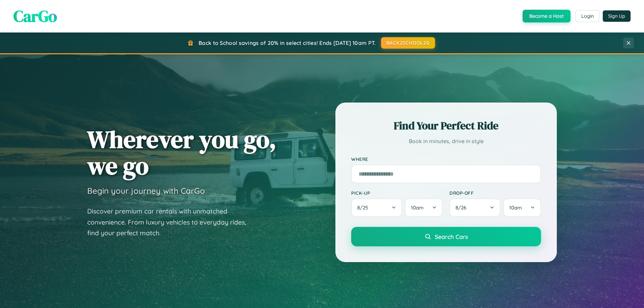  Describe the element at coordinates (446, 125) in the screenshot. I see `h2: Find Your Perfect Ride` at that location.